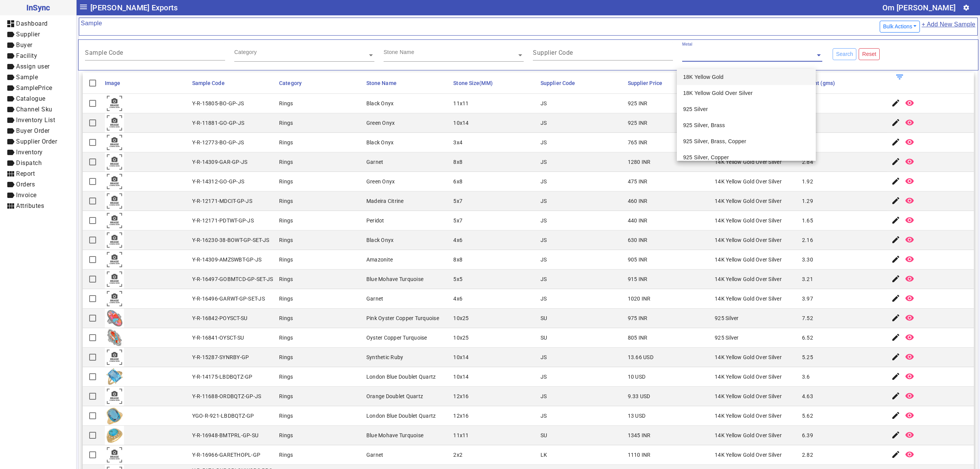 Image resolution: width=980 pixels, height=469 pixels. I want to click on img: bbd6b1e1-0411-4a9a-8b1b-424c8a7c29d1, so click(114, 338).